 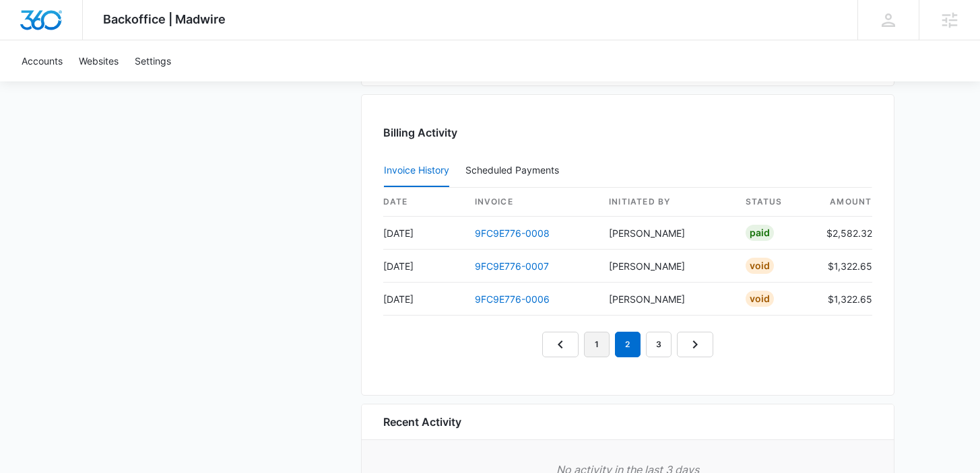 I want to click on a: Next Page, so click(x=695, y=345).